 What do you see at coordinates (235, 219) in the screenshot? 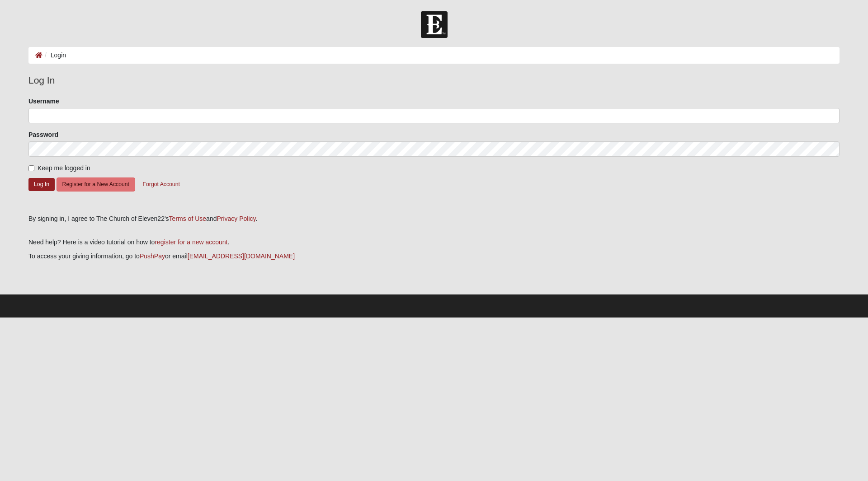
I see `a: Privacy Policy` at bounding box center [235, 219].